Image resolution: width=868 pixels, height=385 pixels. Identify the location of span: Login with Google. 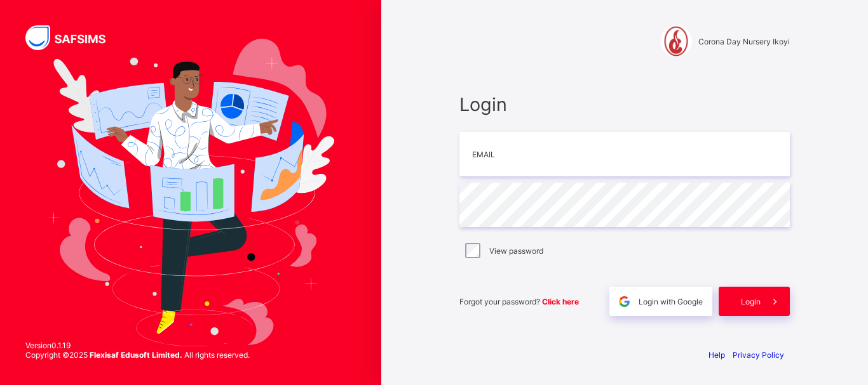
(670, 302).